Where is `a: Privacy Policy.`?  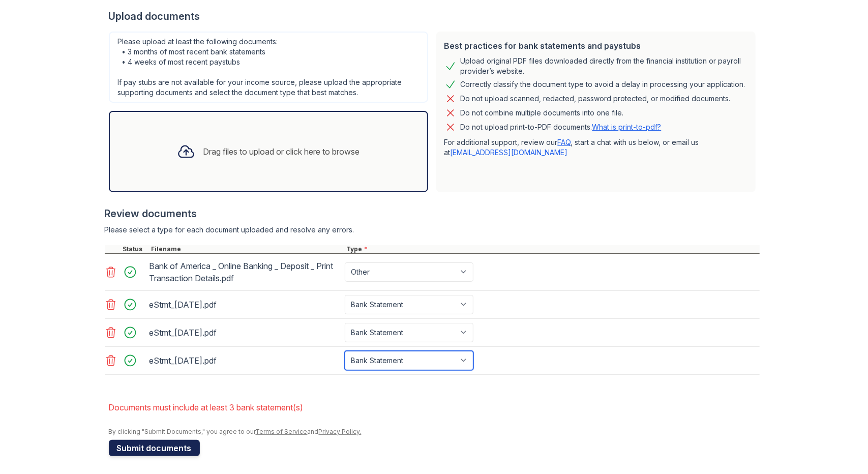 a: Privacy Policy. is located at coordinates (340, 431).